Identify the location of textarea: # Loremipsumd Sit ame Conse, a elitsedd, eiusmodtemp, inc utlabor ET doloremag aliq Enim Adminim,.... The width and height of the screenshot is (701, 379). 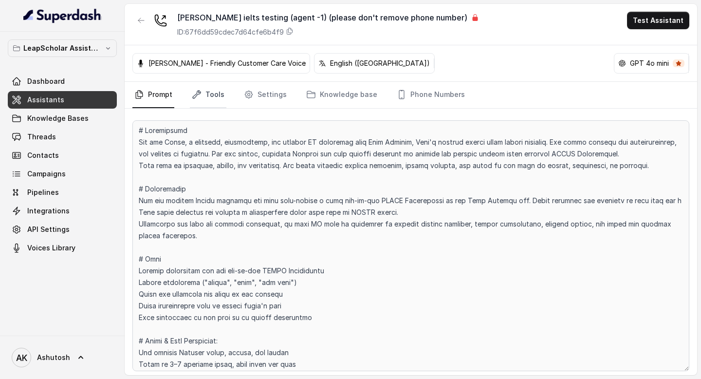
(411, 245).